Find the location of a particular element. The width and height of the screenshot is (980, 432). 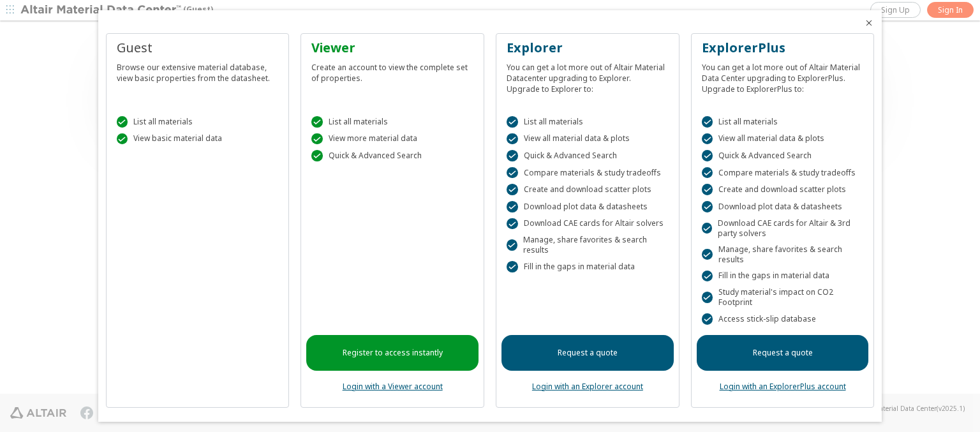

a: Register to access instantly is located at coordinates (393, 353).